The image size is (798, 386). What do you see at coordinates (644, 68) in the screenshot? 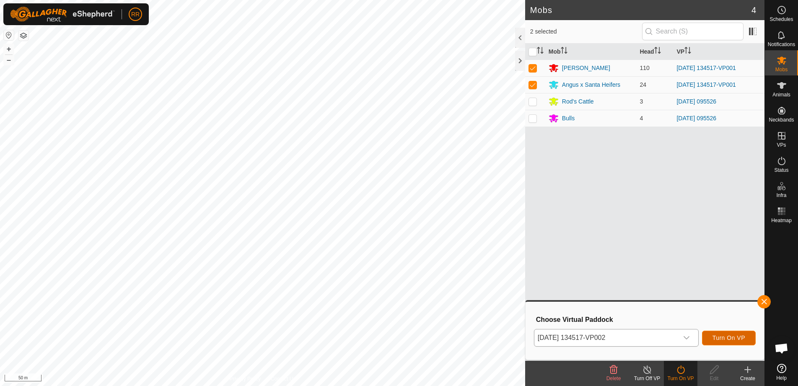
I see `span: 110` at bounding box center [644, 68].